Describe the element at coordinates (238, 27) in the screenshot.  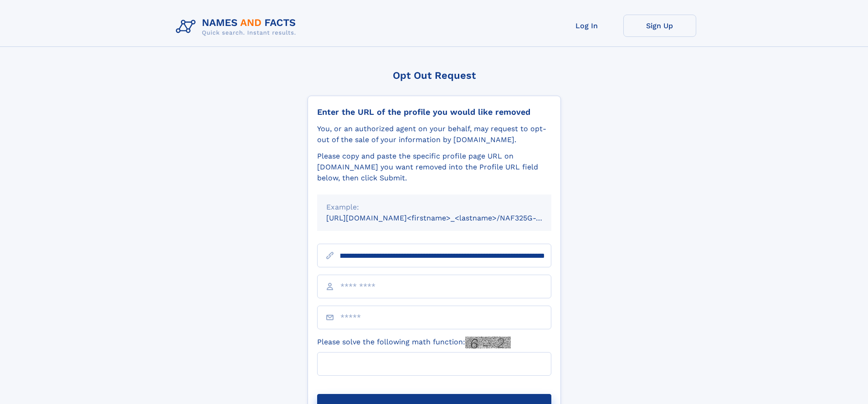
I see `img: Logo Names and Facts` at that location.